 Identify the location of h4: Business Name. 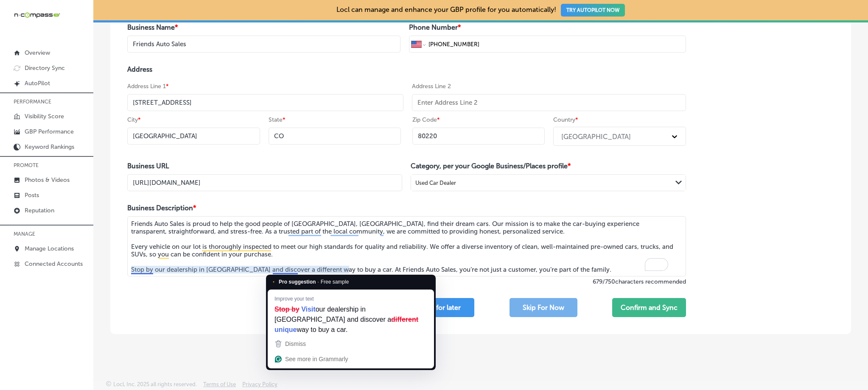
(264, 27).